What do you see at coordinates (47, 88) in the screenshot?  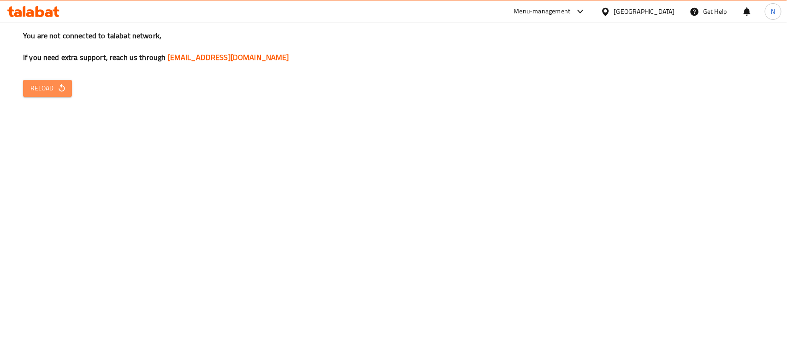 I see `button: Reload` at bounding box center [47, 88].